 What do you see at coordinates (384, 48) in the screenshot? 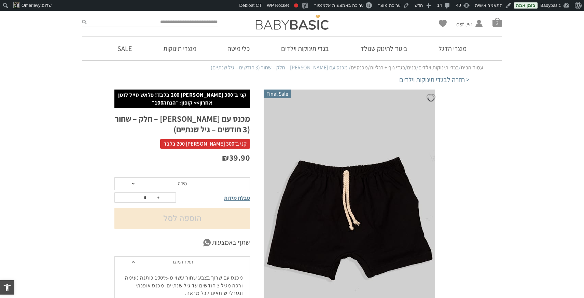
I see `a: ביגוד לתינוק שנולד` at bounding box center [384, 48].